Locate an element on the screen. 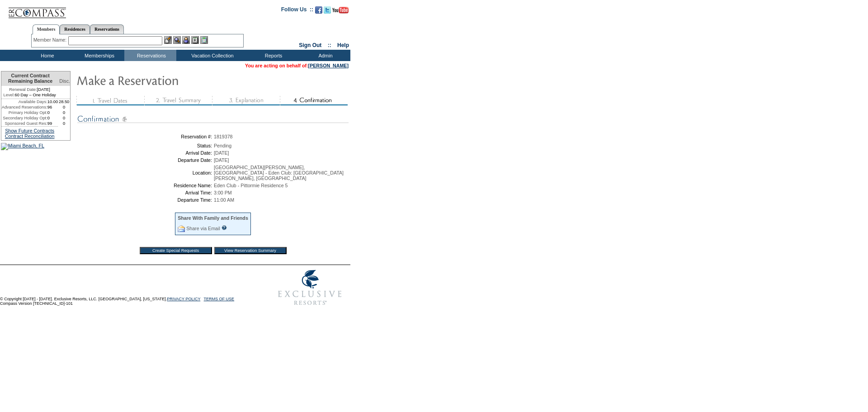 Image resolution: width=868 pixels, height=412 pixels. a: Sign Out is located at coordinates (310, 45).